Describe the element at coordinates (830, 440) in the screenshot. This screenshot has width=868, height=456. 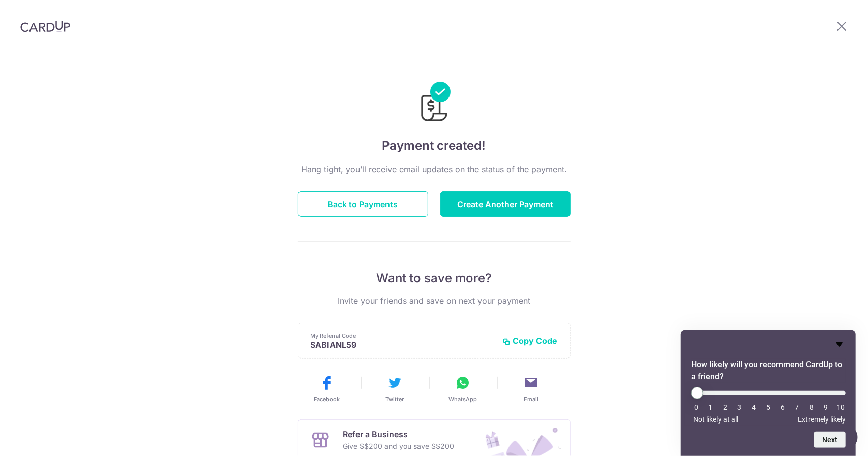
I see `button: Next question` at that location.